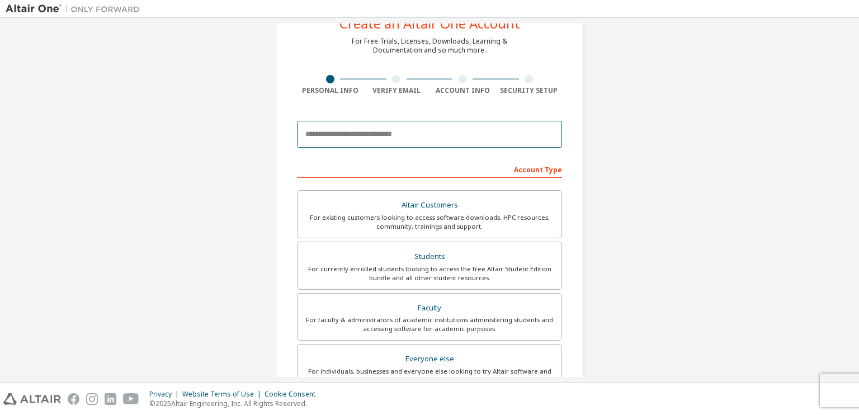  Describe the element at coordinates (396, 91) in the screenshot. I see `div: Verify Email` at that location.